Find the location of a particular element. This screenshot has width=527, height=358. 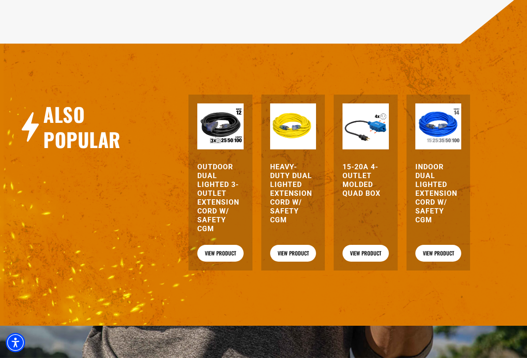

a: Indoor Dual Lighted Extension Cord w/ Safety CGM is located at coordinates (438, 193).